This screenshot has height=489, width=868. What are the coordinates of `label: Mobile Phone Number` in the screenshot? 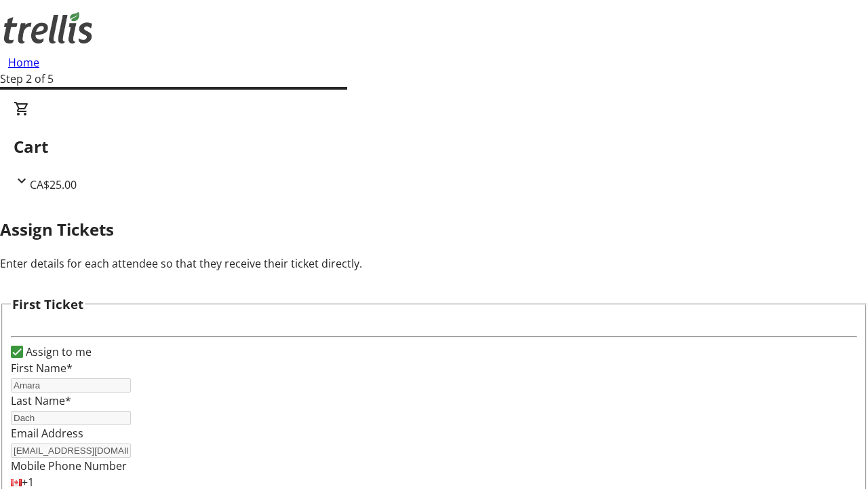 It's located at (69, 466).